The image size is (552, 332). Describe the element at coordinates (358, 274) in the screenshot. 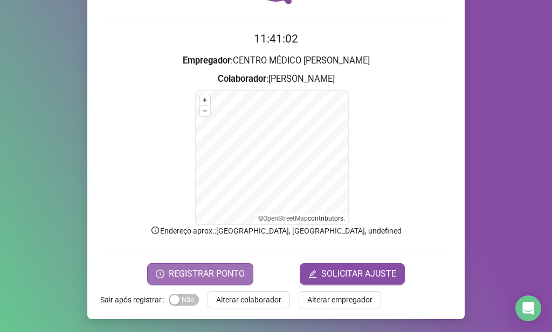

I see `span: SOLICITAR AJUSTE` at that location.